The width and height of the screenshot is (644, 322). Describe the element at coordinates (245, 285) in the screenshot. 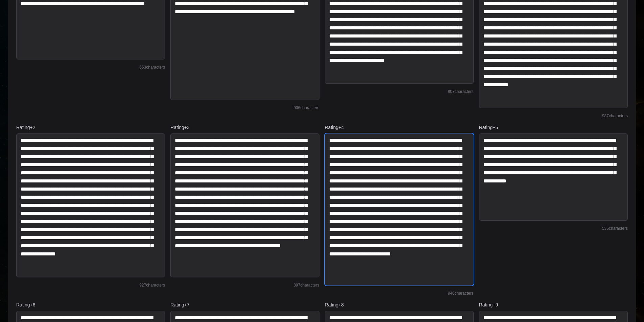

I see `div: 897 characters` at that location.